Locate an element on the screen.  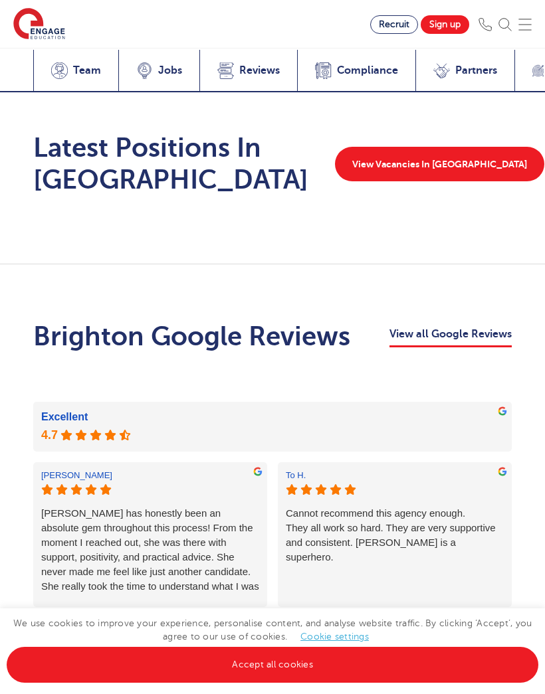
a: Recruit is located at coordinates (394, 25).